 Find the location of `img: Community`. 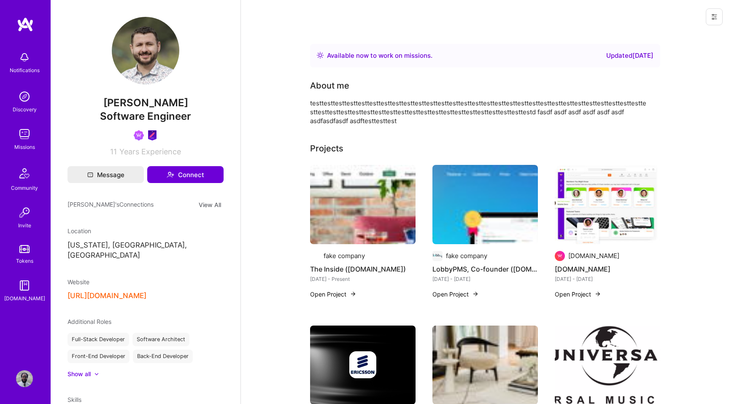

img: Community is located at coordinates (24, 173).